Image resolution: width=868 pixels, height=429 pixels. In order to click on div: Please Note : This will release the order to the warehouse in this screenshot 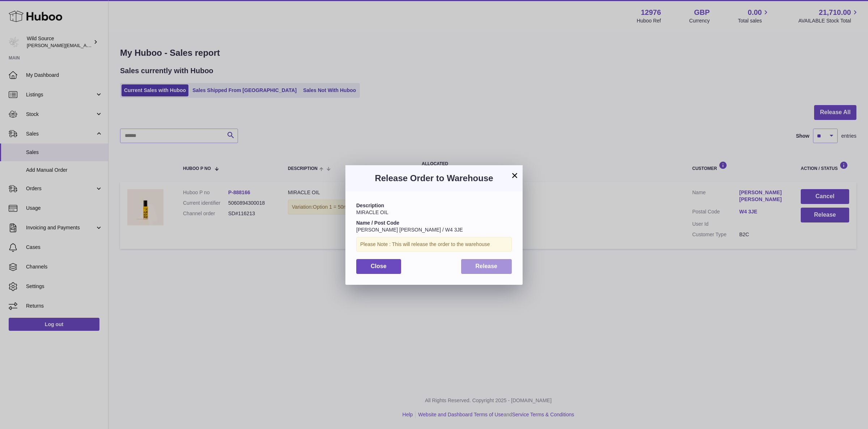, I will do `click(434, 244)`.